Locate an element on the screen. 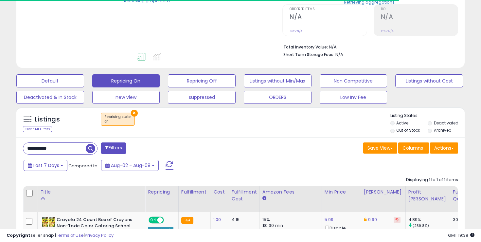  div: 15% is located at coordinates (290, 220).